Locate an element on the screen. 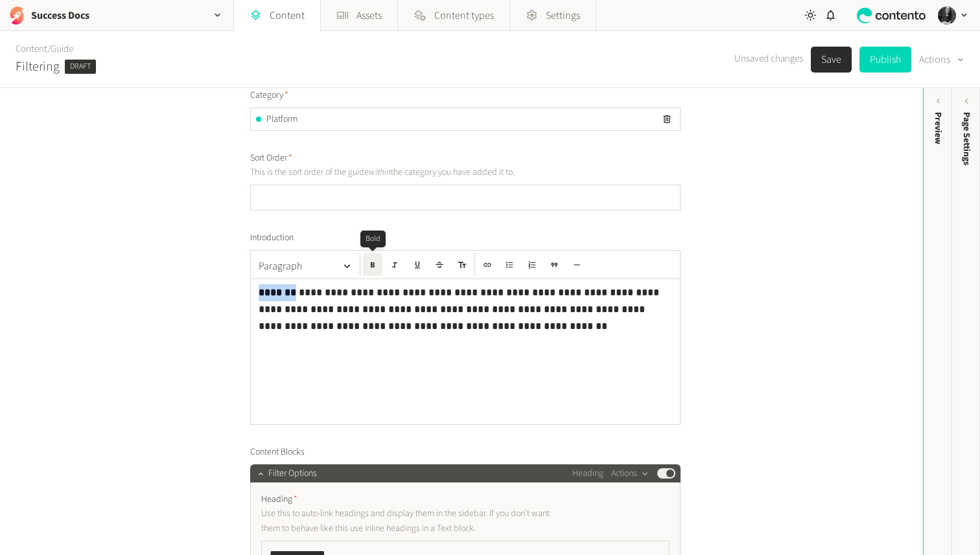  h2: Success Docs is located at coordinates (61, 15).